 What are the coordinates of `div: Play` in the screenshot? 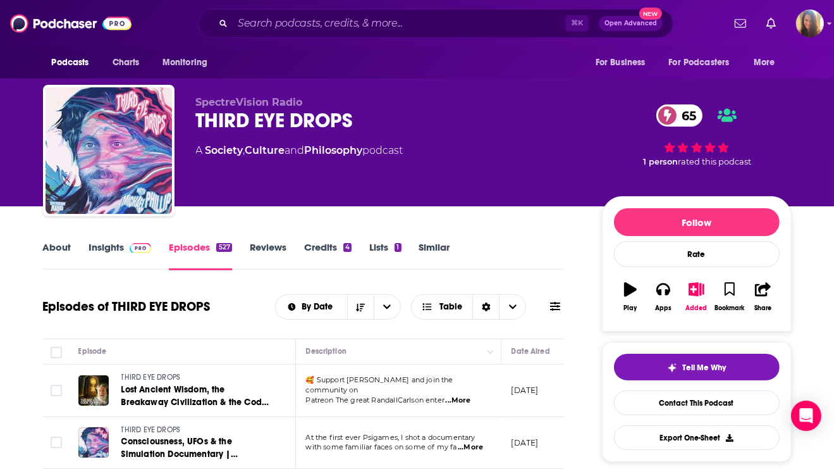 It's located at (630, 308).